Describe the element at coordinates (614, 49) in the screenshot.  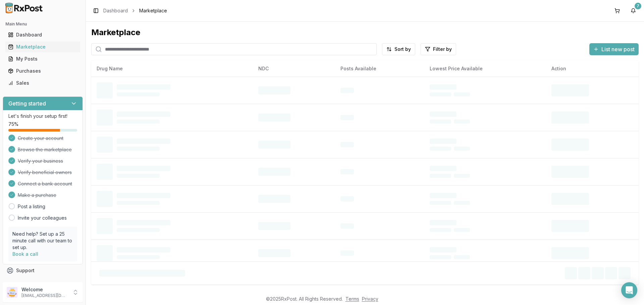
I see `button: List new post` at that location.